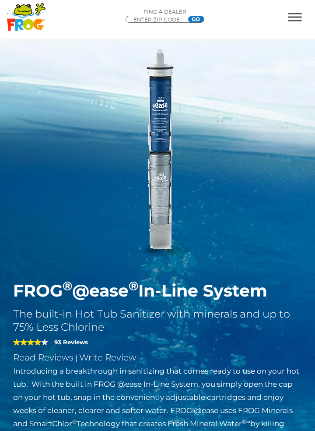 This screenshot has width=315, height=431. What do you see at coordinates (158, 291) in the screenshot?
I see `h1: FROG @ease In-Line System` at bounding box center [158, 291].